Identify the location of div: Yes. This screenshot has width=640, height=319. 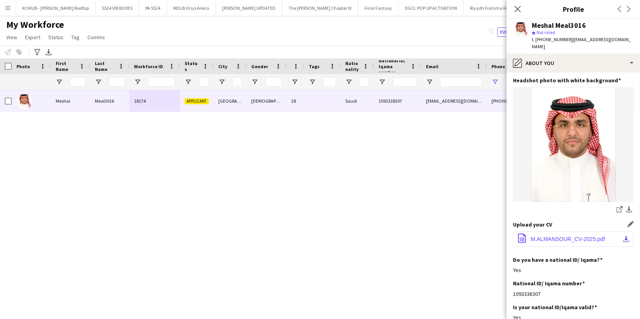
(573, 270).